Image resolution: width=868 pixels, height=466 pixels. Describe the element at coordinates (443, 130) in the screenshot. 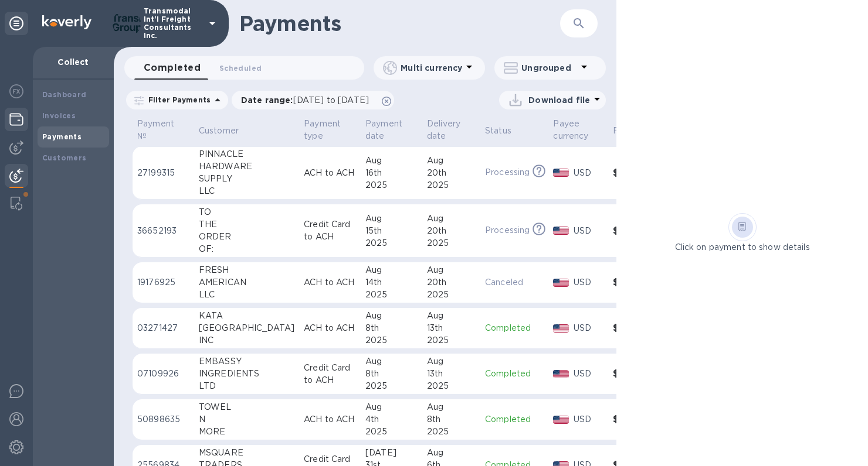

I see `p: Delivery date` at that location.